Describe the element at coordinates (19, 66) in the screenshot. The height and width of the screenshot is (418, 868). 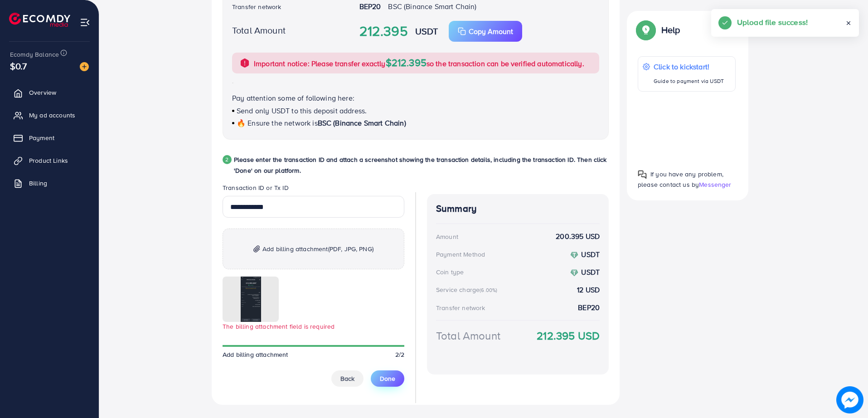
I see `span: $0.7` at that location.